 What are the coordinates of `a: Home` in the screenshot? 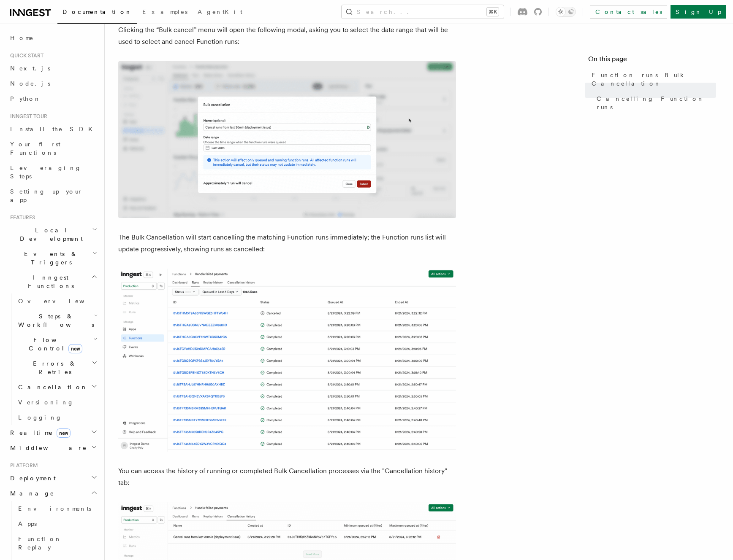 It's located at (53, 38).